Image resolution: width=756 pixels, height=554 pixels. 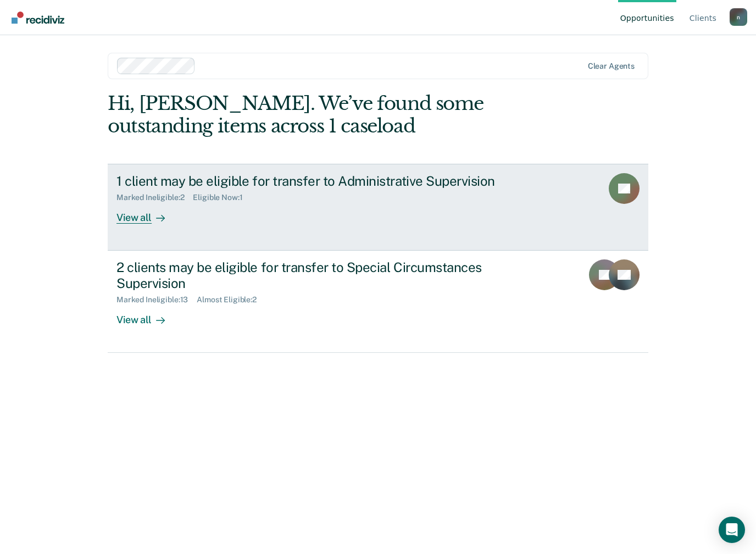 I want to click on div: 2 clients may be eligible for transfer to Special Circumstances Supervision, so click(x=309, y=276).